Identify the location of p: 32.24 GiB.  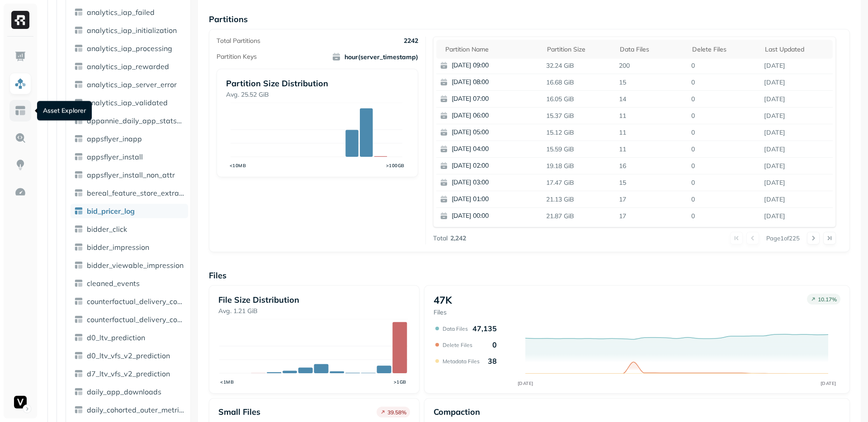
(578, 66).